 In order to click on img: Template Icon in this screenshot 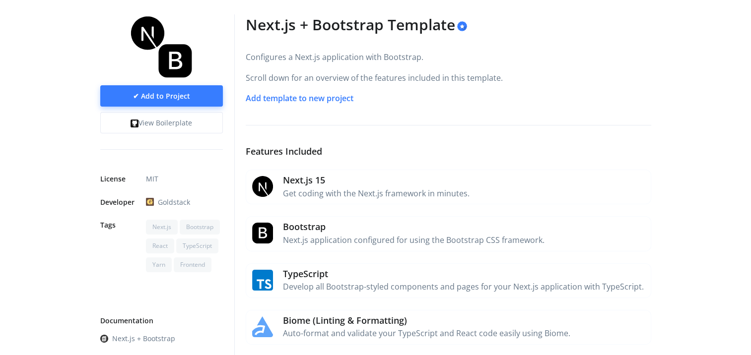, I will do `click(161, 47)`.